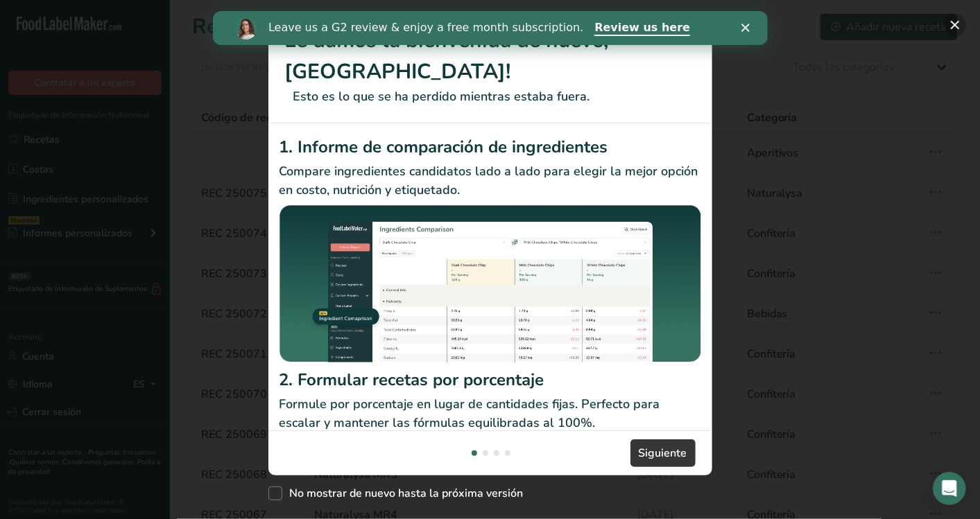 This screenshot has height=519, width=980. I want to click on p: Formule por porcentaje en lugar de cantidades fijas. Perfecto para escalar y mantener las fórmula..., so click(490, 414).